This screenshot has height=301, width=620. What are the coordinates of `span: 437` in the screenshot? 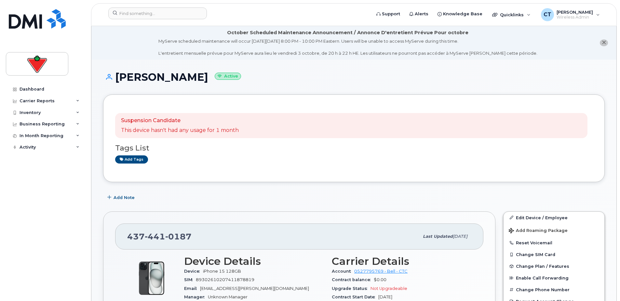 It's located at (159, 236).